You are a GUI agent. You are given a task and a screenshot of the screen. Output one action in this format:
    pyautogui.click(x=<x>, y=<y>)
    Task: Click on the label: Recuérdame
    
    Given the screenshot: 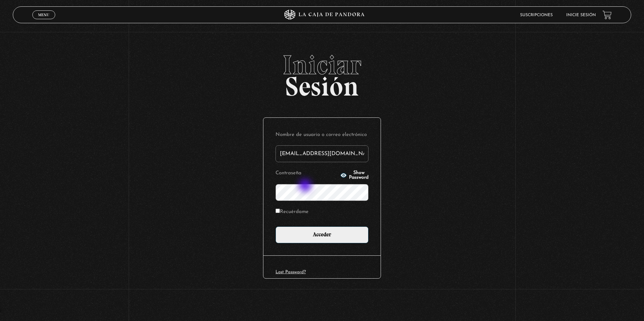 What is the action you would take?
    pyautogui.click(x=292, y=212)
    